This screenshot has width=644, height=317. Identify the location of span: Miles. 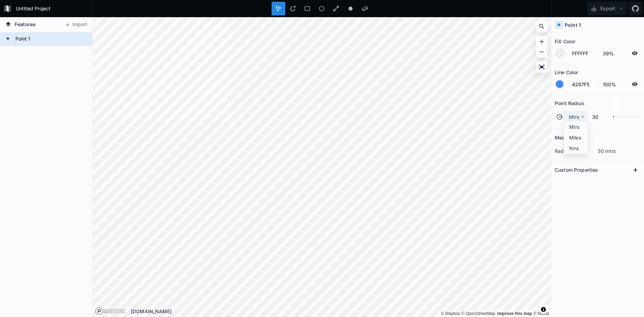
(577, 138).